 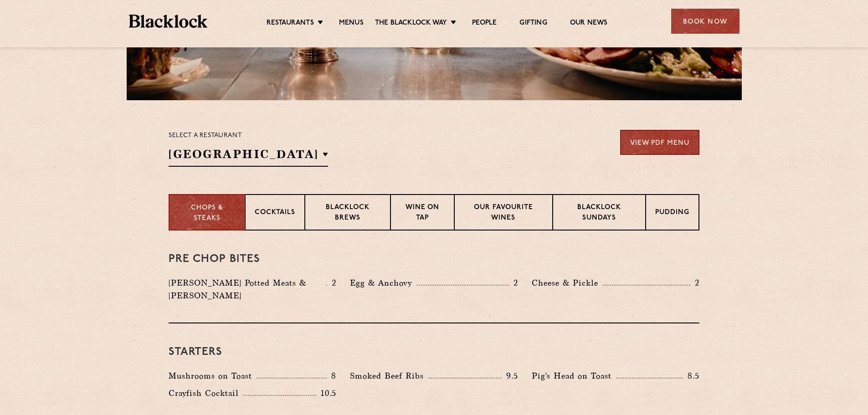 I want to click on a: The Blacklock Way, so click(x=411, y=24).